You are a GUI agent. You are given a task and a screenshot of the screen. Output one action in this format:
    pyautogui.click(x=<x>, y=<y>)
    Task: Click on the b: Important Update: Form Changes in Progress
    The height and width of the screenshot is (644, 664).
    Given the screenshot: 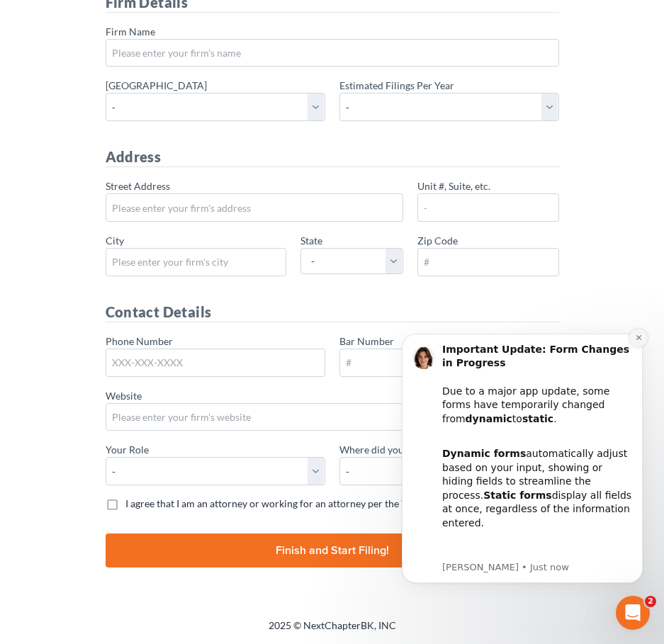 What is the action you would take?
    pyautogui.click(x=155, y=40)
    